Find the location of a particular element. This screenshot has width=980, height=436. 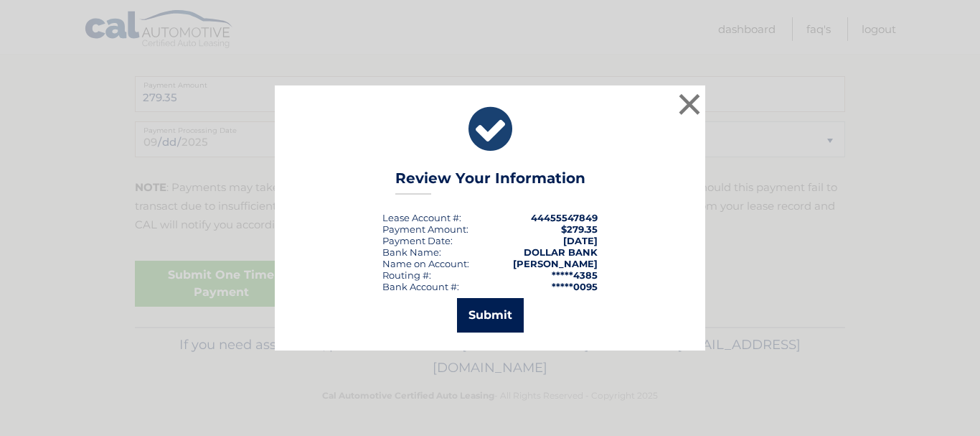

div: Name on Account: is located at coordinates (425, 263).